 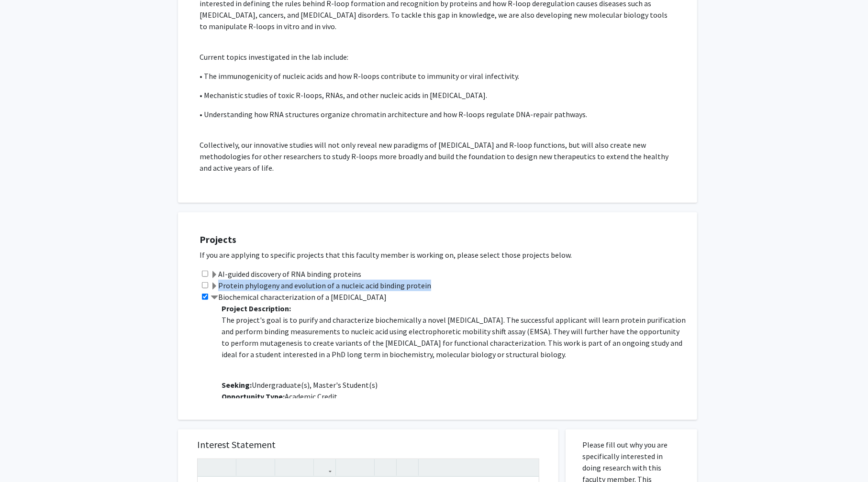 What do you see at coordinates (302, 467) in the screenshot?
I see `button: Subscript` at bounding box center [302, 467].